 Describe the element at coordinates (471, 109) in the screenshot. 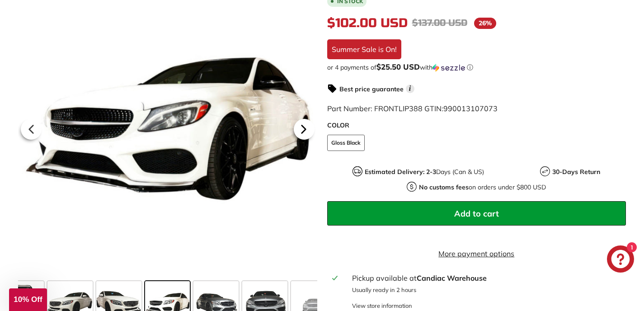

I see `span: 990013107073` at that location.